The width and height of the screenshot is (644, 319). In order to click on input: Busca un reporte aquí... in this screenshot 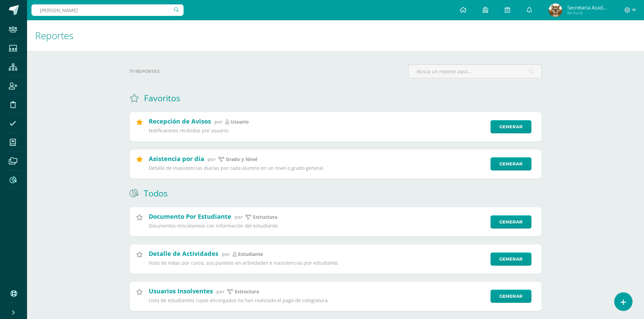, I will do `click(475, 71)`.